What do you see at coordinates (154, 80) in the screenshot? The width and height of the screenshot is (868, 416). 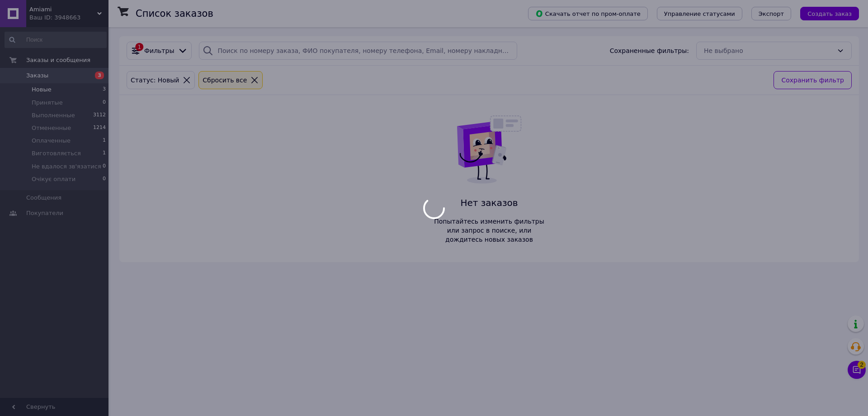 I see `div: Статус: Новый` at bounding box center [154, 80].